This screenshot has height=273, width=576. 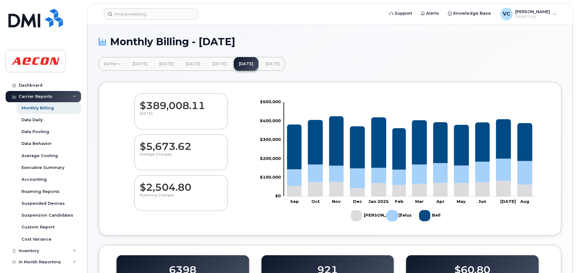 I want to click on tspan: May, so click(x=461, y=202).